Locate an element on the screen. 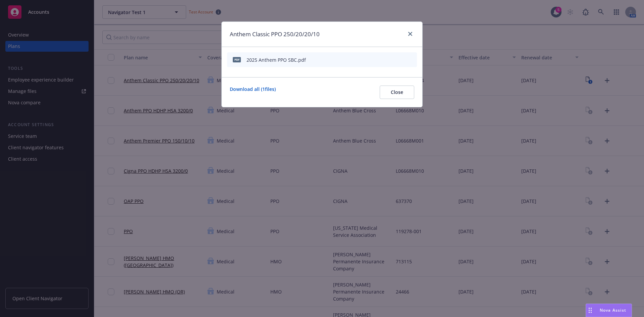 The image size is (644, 317). a: Download all ( 1 files) is located at coordinates (253, 92).